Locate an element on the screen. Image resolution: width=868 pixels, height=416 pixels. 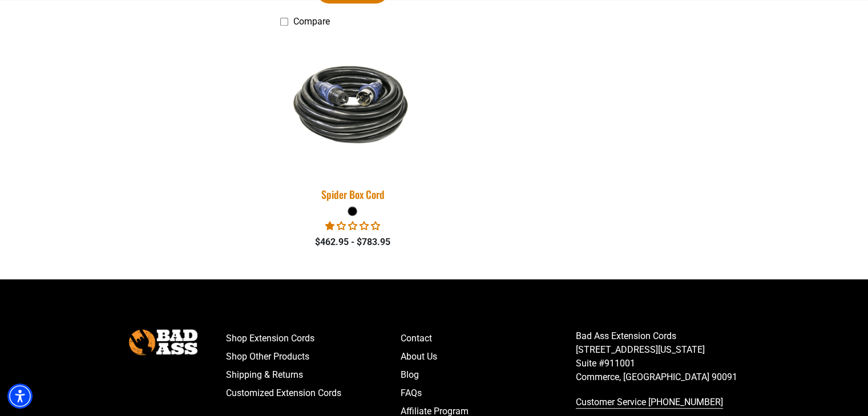
img: Bad Ass Extension Cords is located at coordinates (163, 342).